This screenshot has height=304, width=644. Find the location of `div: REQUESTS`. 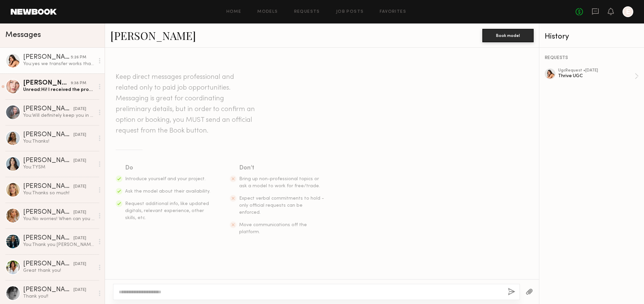

div: REQUESTS is located at coordinates (591, 58).